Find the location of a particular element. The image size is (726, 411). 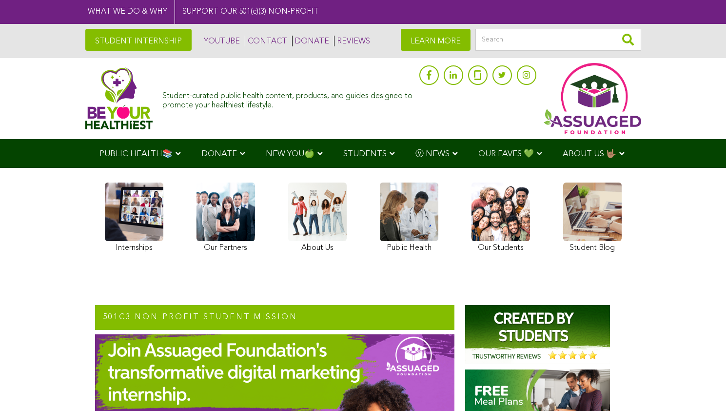

img: Assuaged-Foundation-Student-Internship-Opportunity-Reviews-Mission-GIPHY-2 is located at coordinates (538, 334).